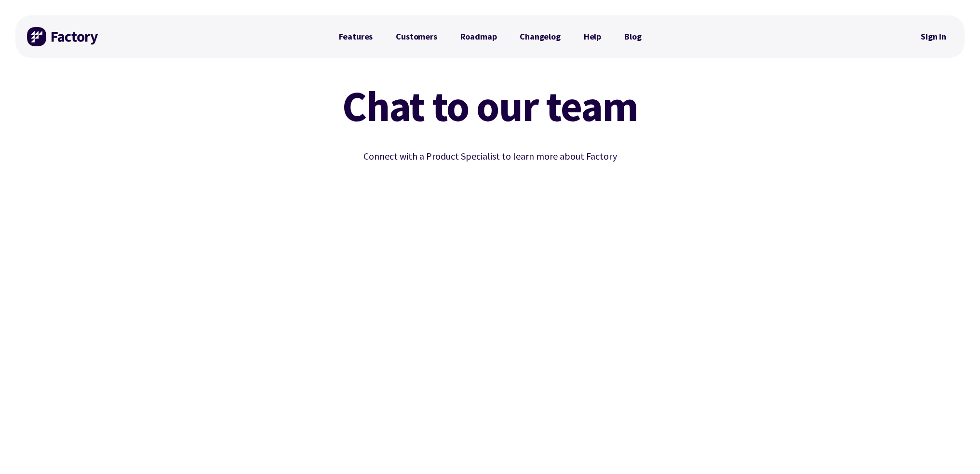 This screenshot has height=474, width=980. What do you see at coordinates (356, 37) in the screenshot?
I see `a: Features` at bounding box center [356, 37].